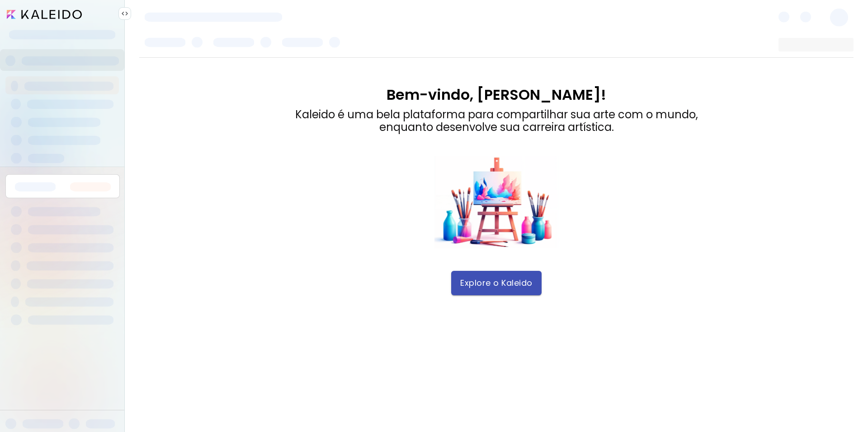 The image size is (868, 432). What do you see at coordinates (496, 121) in the screenshot?
I see `div: Kaleido é uma bela plataforma para compartilhar sua arte com o mundo, enquanto desenvolve sua car...` at bounding box center [496, 121].